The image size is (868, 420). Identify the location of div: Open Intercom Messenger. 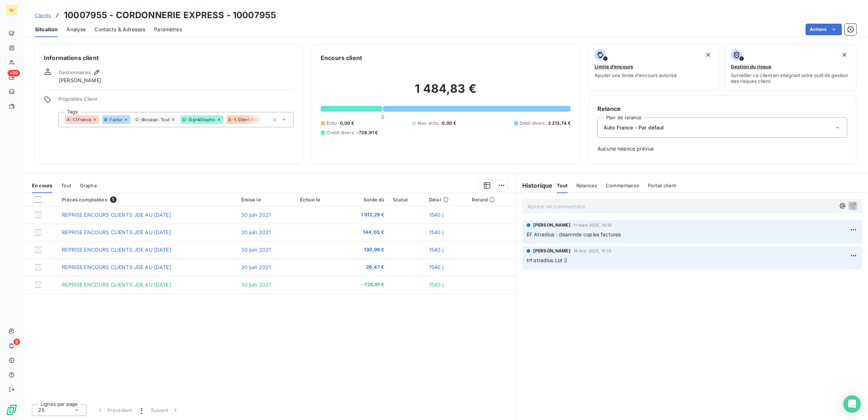
(852, 404).